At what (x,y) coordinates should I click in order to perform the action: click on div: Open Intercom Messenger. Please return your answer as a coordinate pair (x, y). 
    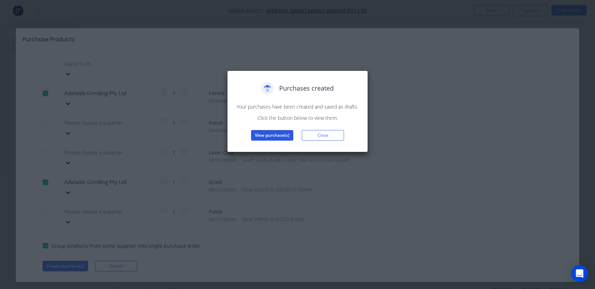
    Looking at the image, I should click on (579, 273).